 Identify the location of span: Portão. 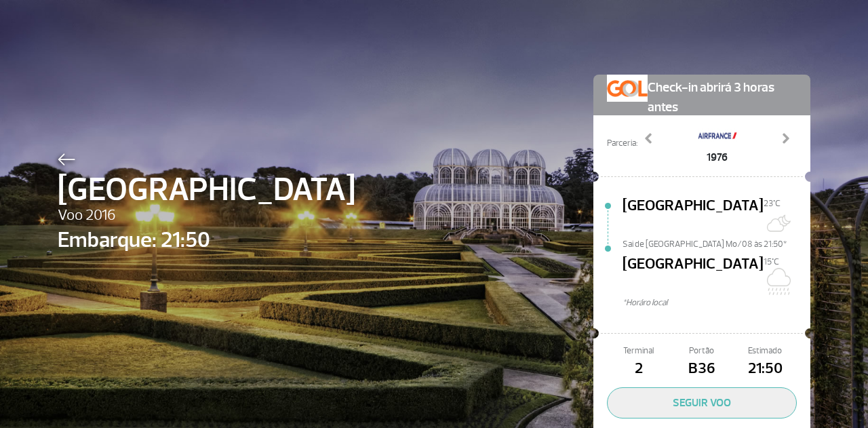
(701, 351).